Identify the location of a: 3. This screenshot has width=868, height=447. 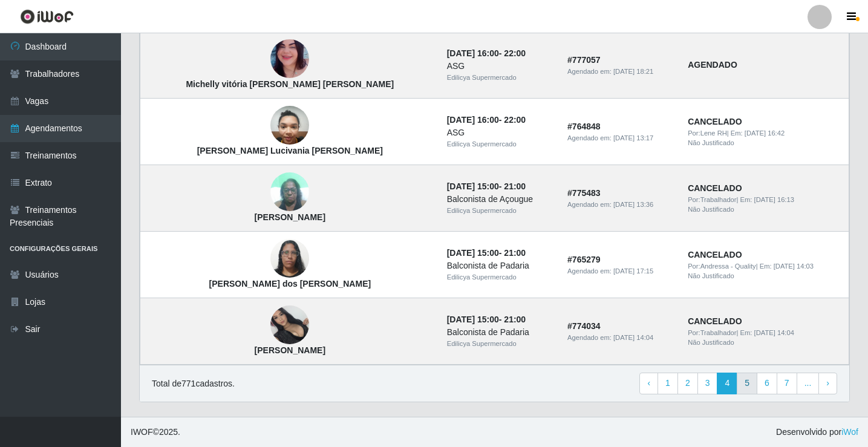
(708, 383).